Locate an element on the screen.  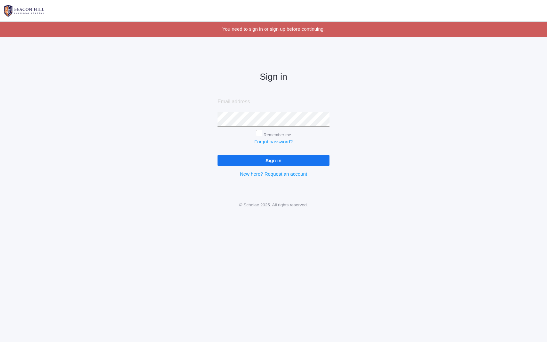
input: Sign in is located at coordinates (273, 160).